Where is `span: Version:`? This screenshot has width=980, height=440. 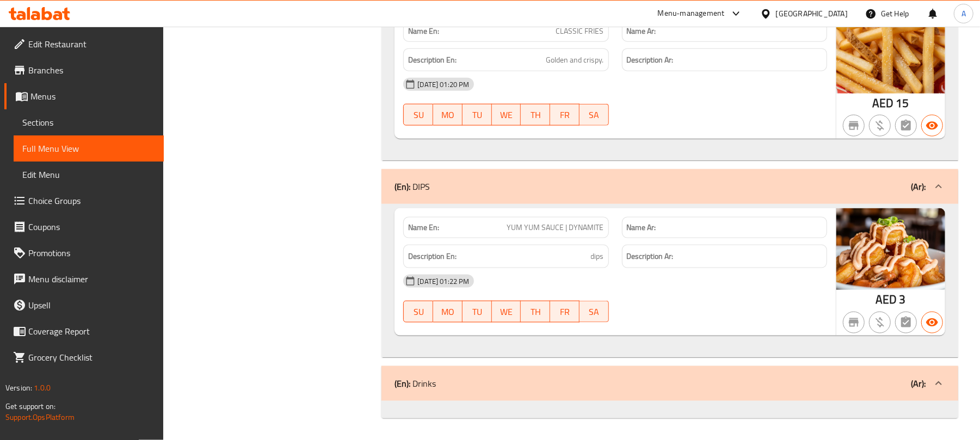
span: Version: is located at coordinates (19, 388).